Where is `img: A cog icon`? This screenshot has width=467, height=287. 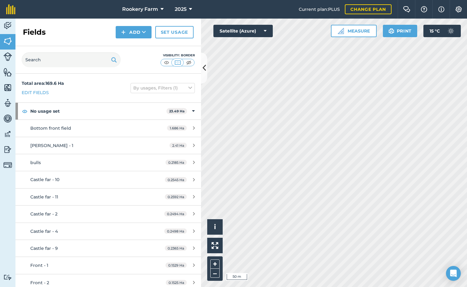 img: A cog icon is located at coordinates (459, 9).